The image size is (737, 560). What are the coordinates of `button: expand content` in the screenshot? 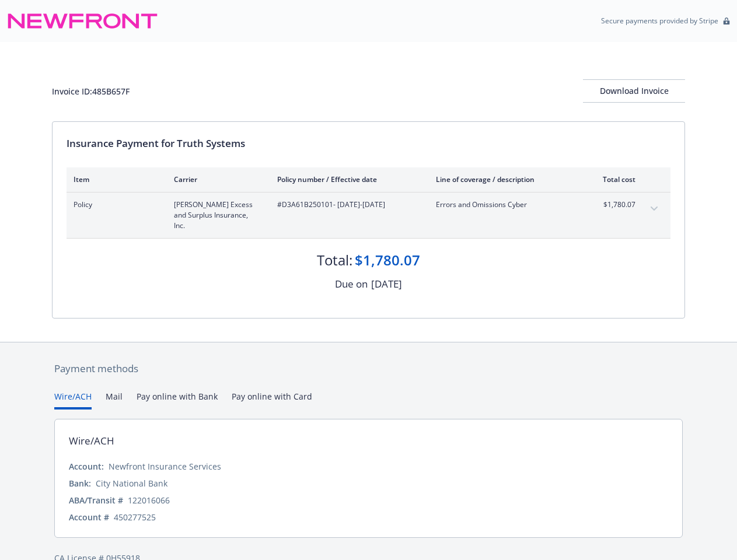 It's located at (654, 209).